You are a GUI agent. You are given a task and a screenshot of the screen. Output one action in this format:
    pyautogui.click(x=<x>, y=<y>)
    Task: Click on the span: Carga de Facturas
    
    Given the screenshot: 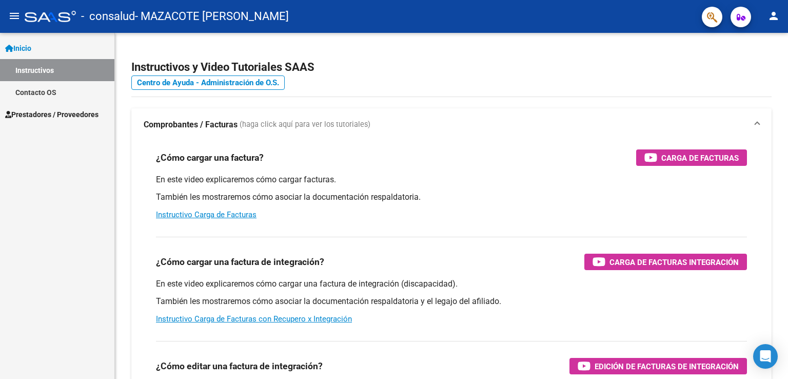 What is the action you would take?
    pyautogui.click(x=700, y=158)
    